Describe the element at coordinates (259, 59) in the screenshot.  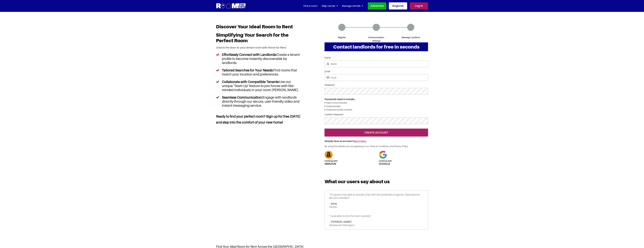
I see `li: Create a tenant profile to become instantly discoverable by landlords.` at that location.